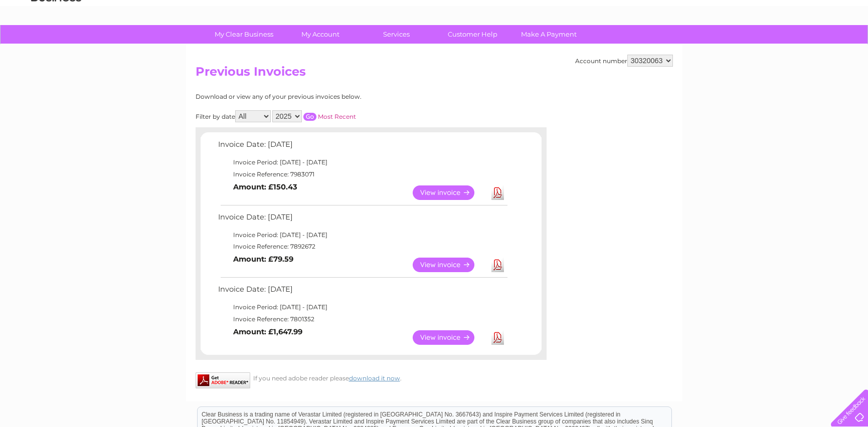  I want to click on a: My Account, so click(320, 34).